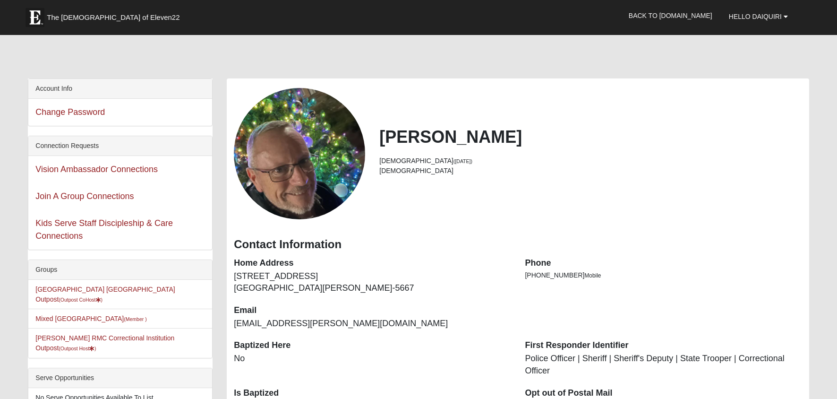 The image size is (837, 399). Describe the element at coordinates (135, 319) in the screenshot. I see `small: (Member )` at that location.